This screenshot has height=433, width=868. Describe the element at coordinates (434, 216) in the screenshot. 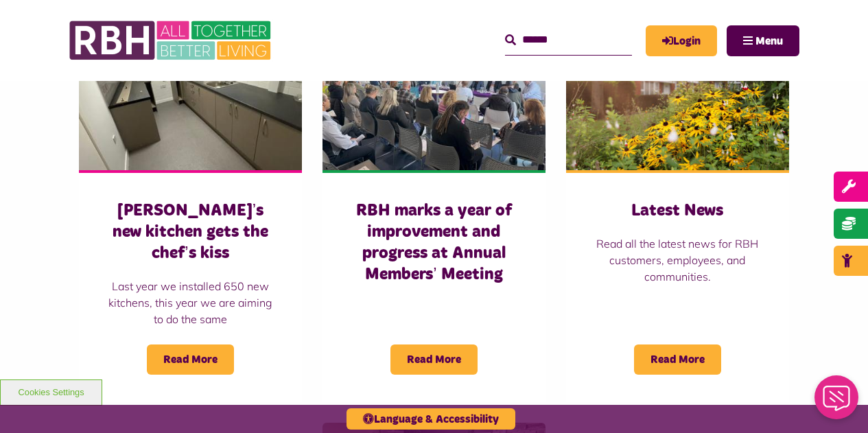

I see `a: RBH marks a year of improvement and progress at Annual Members’ Meeting Read More` at that location.